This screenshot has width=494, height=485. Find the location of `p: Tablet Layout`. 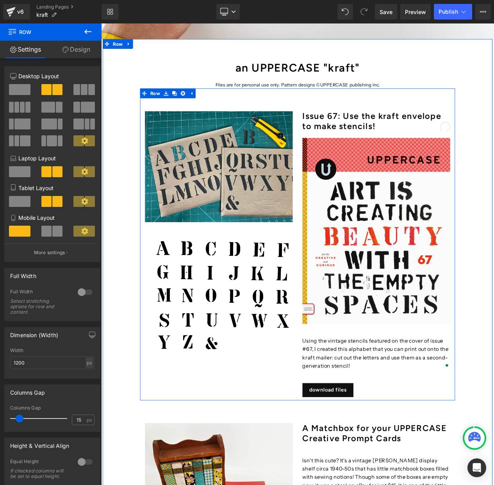

p: Tablet Layout is located at coordinates (52, 188).